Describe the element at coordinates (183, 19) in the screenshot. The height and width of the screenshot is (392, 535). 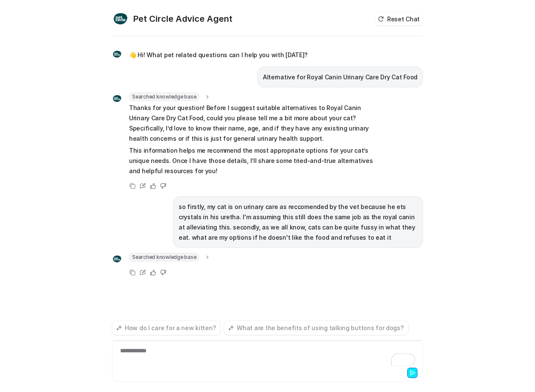
I see `h2: Pet Circle Advice Agent` at that location.